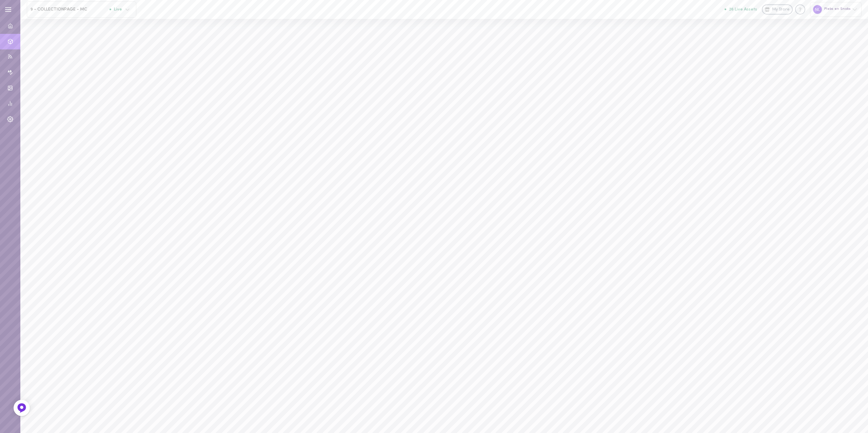 The height and width of the screenshot is (433, 868). Describe the element at coordinates (780, 10) in the screenshot. I see `span: My Store` at that location.